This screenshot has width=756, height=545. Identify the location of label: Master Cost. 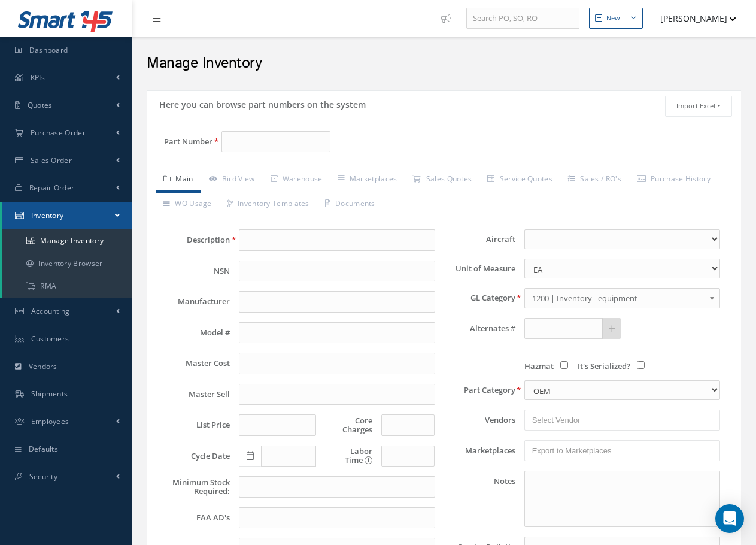
(194, 363).